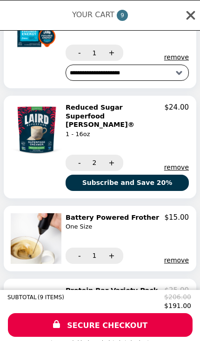  Describe the element at coordinates (22, 298) in the screenshot. I see `span: SUBTOTAL` at that location.